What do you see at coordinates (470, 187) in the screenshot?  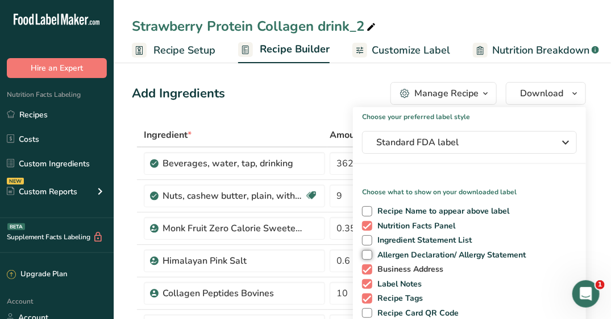 I see `p: Choose what to show on your downloaded label` at bounding box center [470, 187].